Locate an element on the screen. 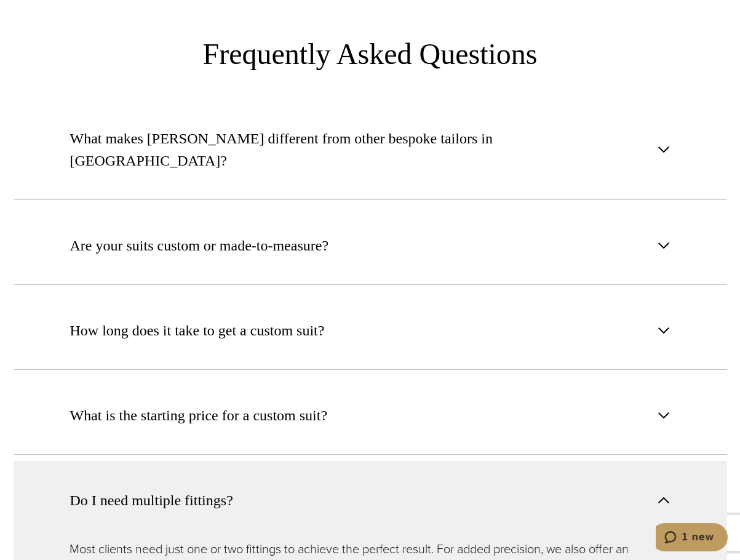 The width and height of the screenshot is (740, 560). span: Are your suits custom or made-to-measure? is located at coordinates (199, 245).